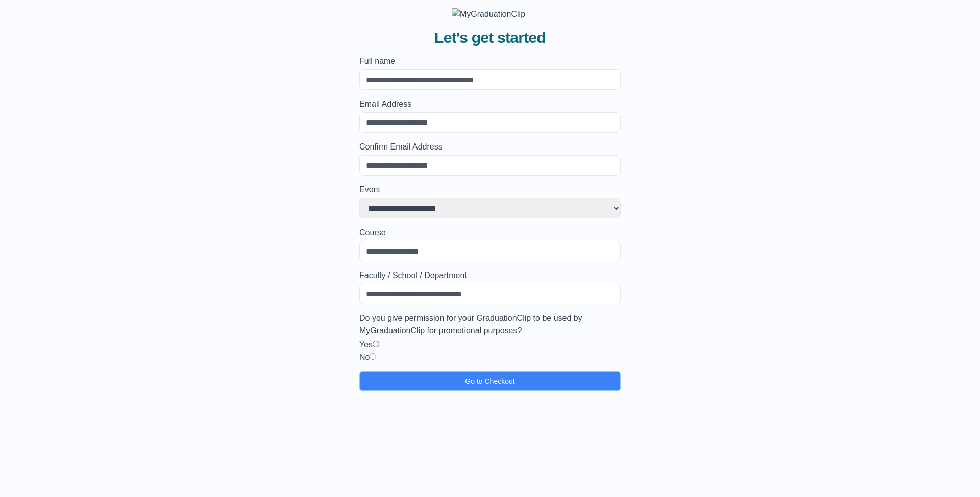 The width and height of the screenshot is (980, 497). What do you see at coordinates (490, 324) in the screenshot?
I see `label: Do you give permission for your GraduationClip to be used by MyGraduationClip for promotional pur...` at bounding box center [490, 324].